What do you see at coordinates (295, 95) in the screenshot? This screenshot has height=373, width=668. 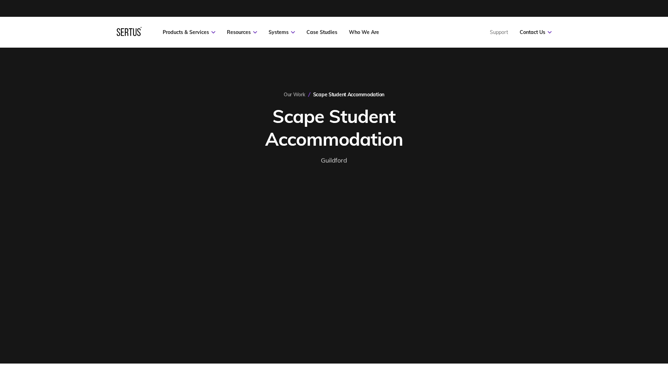 I see `a: Our Work` at bounding box center [295, 95].